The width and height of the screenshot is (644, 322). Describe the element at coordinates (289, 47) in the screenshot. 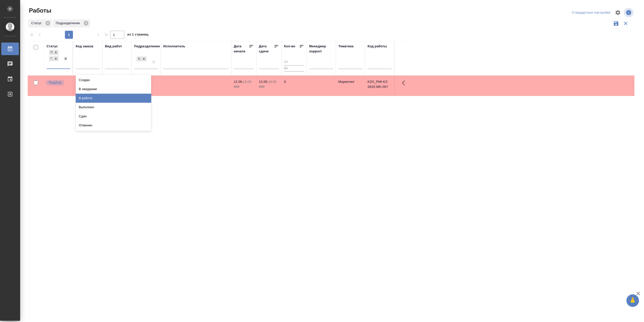

I see `div: Кол-во` at that location.